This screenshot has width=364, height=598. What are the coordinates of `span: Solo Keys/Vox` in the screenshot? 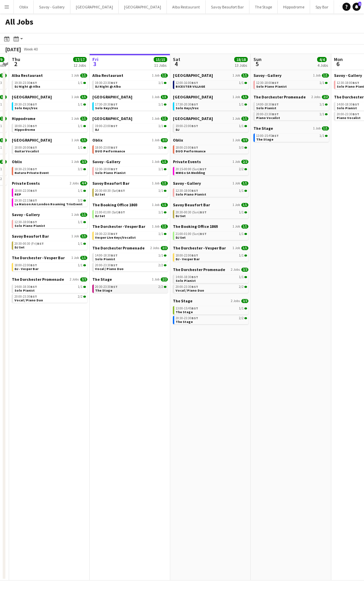 It's located at (26, 108).